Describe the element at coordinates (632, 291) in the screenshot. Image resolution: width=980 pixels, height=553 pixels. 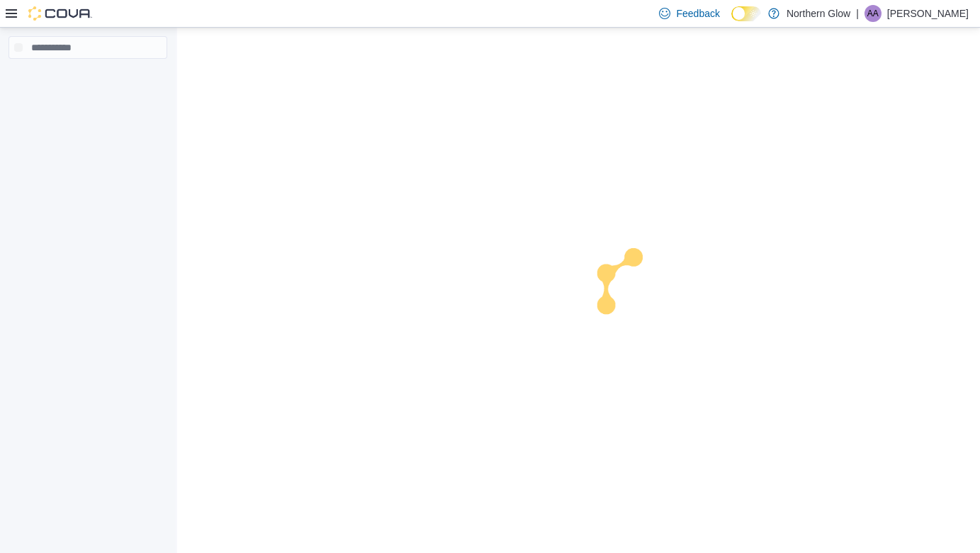
I see `img: cova-loader` at that location.